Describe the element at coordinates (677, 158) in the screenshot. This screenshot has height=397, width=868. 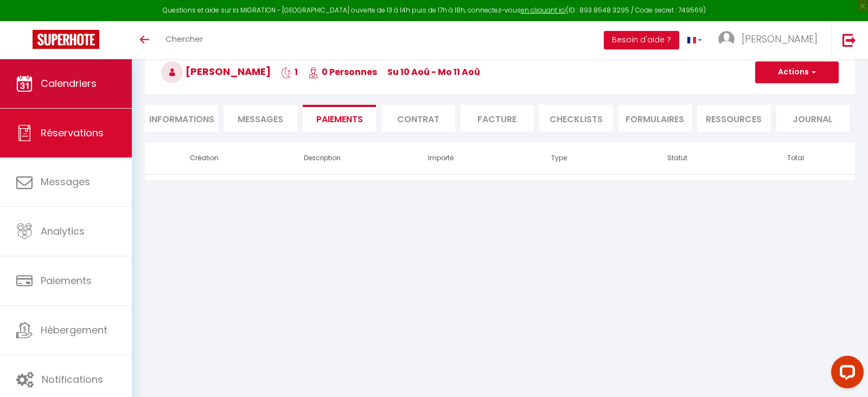
I see `th: Statut` at that location.